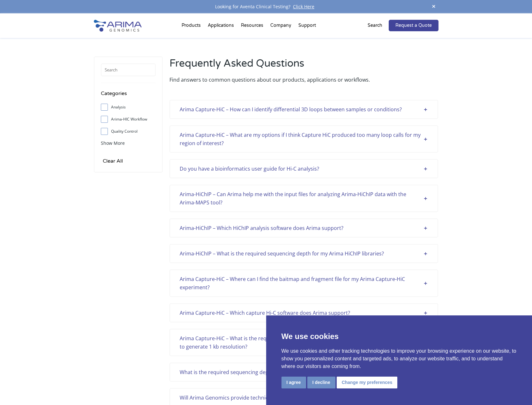  Describe the element at coordinates (414, 26) in the screenshot. I see `a: Request a Quote` at that location.